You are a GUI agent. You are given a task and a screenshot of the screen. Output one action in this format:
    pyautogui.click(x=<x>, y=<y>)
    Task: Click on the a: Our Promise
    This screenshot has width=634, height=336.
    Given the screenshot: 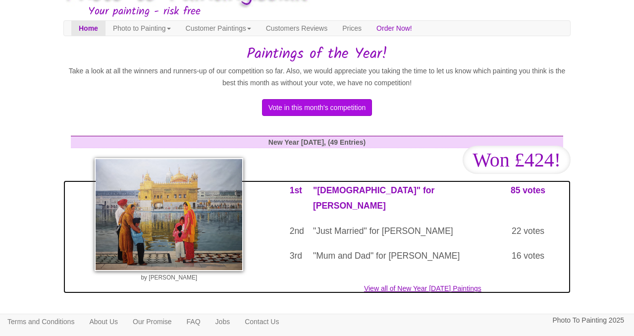 What is the action you would take?
    pyautogui.click(x=152, y=322)
    